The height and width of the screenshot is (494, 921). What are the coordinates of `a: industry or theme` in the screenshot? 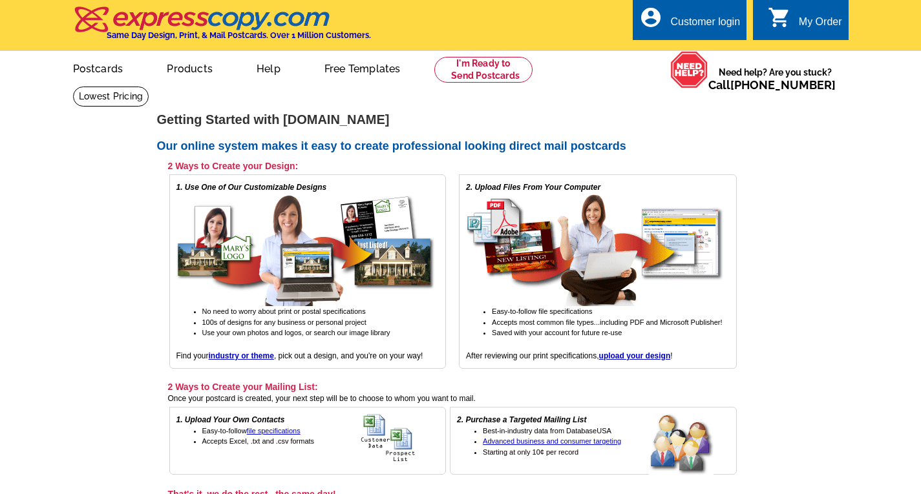 It's located at (241, 356).